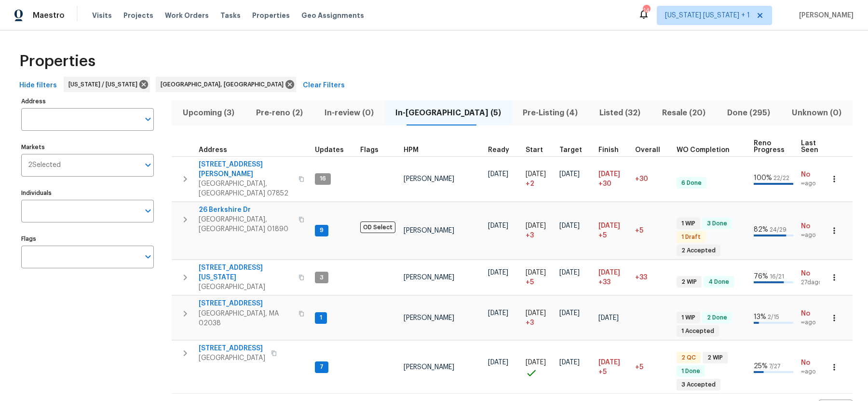 This screenshot has width=868, height=401. I want to click on td: 5 day(s) past target finish date, so click(652, 367).